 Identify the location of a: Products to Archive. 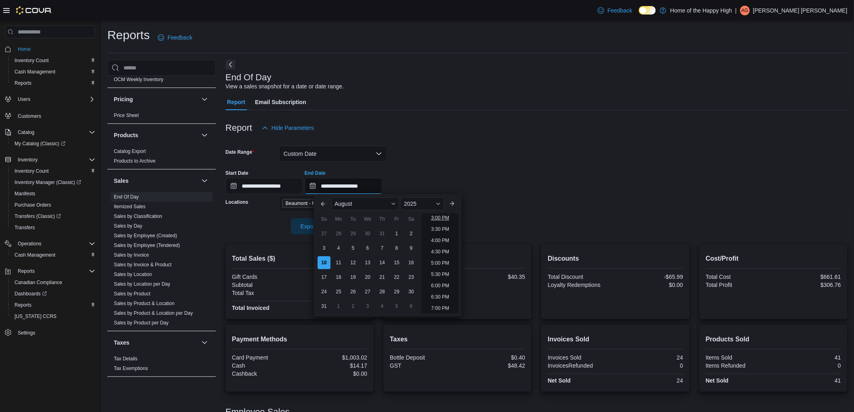
(134, 161).